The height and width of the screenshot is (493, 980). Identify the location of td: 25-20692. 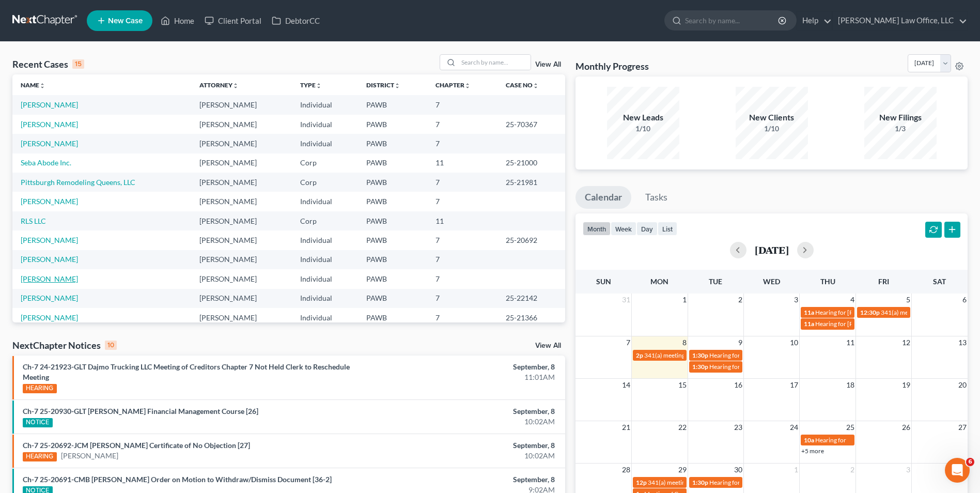
(531, 239).